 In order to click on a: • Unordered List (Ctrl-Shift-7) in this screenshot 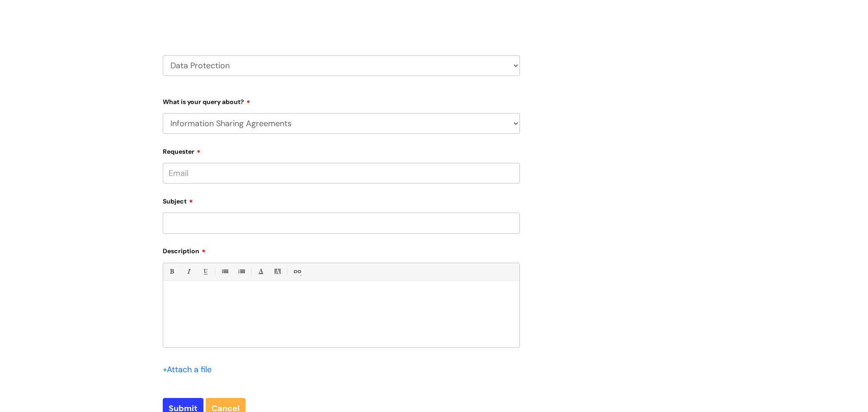, I will do `click(224, 271)`.